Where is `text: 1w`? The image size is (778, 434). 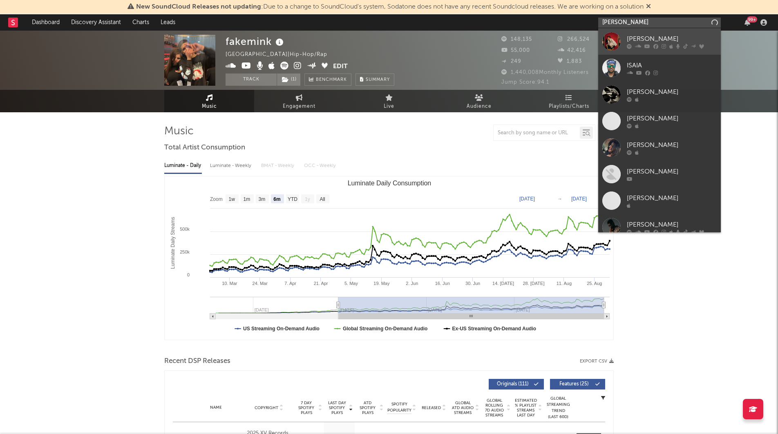 text: 1w is located at coordinates (232, 199).